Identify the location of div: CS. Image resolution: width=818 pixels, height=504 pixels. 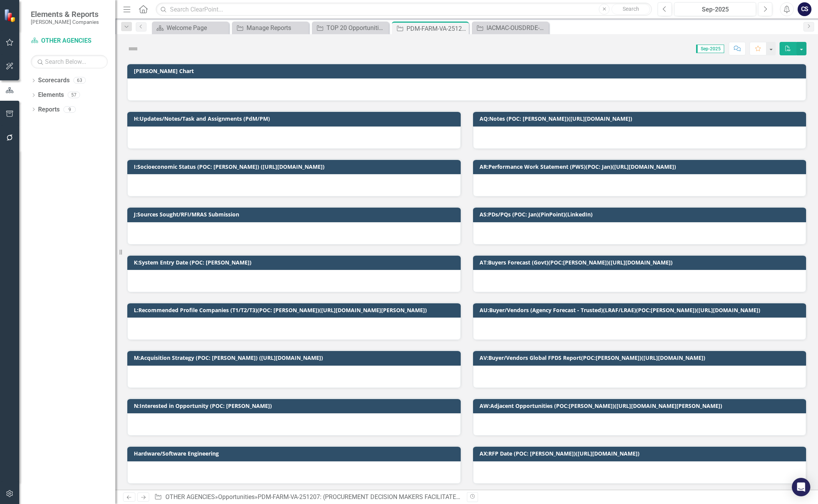
(805, 9).